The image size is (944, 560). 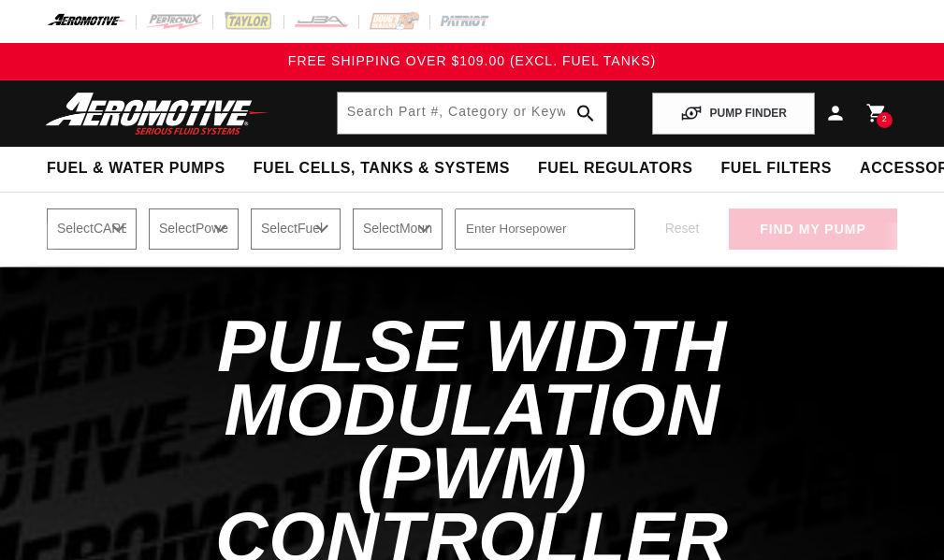 What do you see at coordinates (296, 229) in the screenshot?
I see `select: Fuel` at bounding box center [296, 229].